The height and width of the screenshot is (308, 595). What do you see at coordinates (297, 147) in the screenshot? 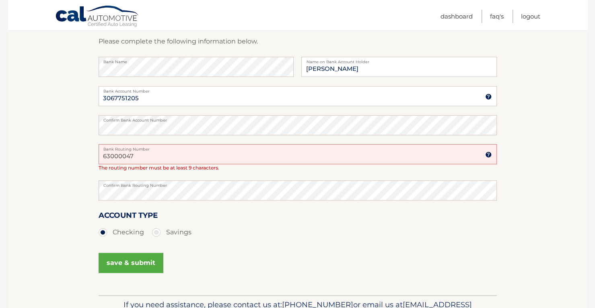
I see `label: Bank Routing Number` at bounding box center [297, 147].